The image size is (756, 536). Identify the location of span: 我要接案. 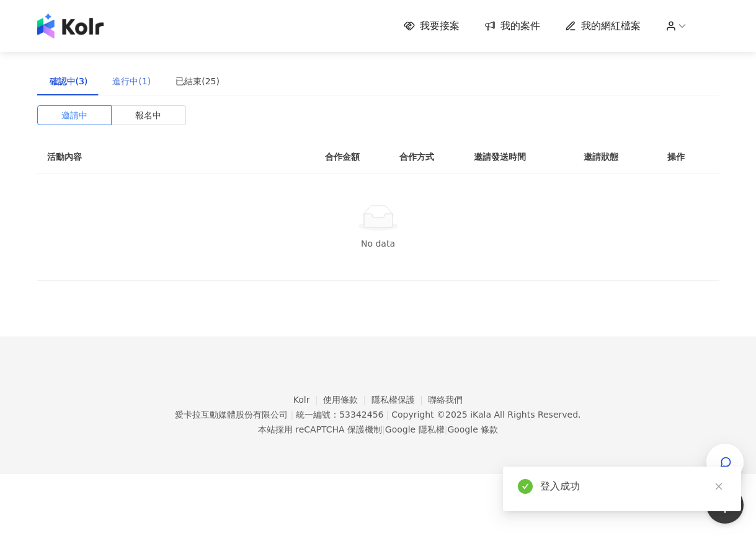
(439, 26).